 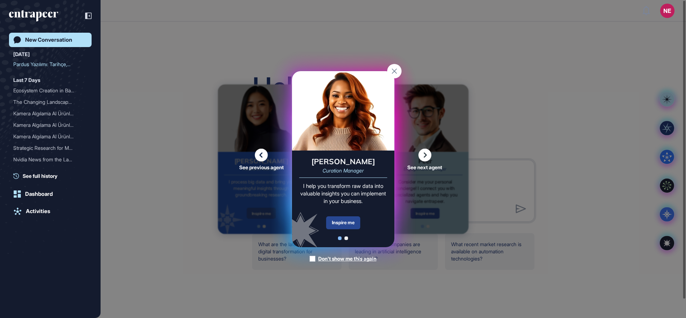 What do you see at coordinates (33, 16) in the screenshot?
I see `div: entrapeer-logo` at bounding box center [33, 16].